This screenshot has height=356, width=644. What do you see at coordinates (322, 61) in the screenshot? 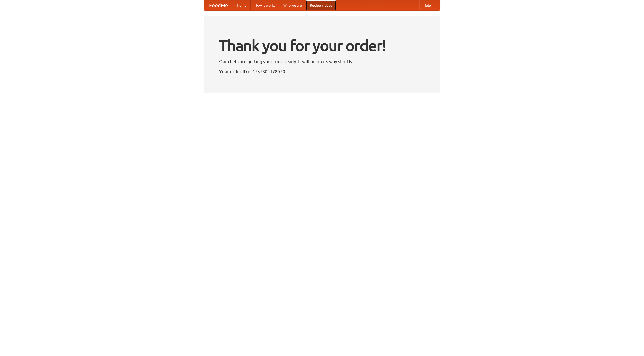
I see `p: Our chefs are getting your food ready. It will be on its way shortly.` at bounding box center [322, 61].